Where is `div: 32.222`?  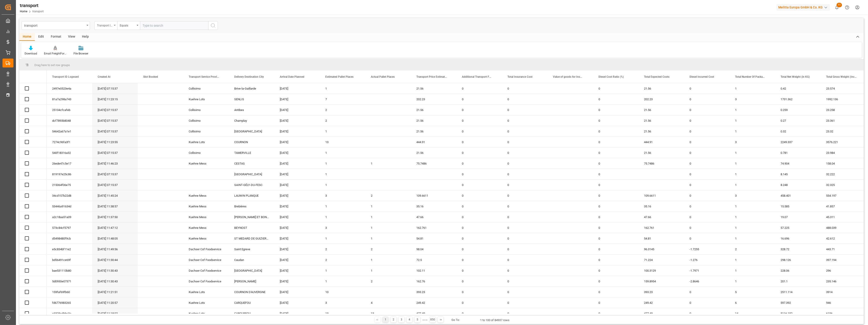
div: 32.222 is located at coordinates (843, 174).